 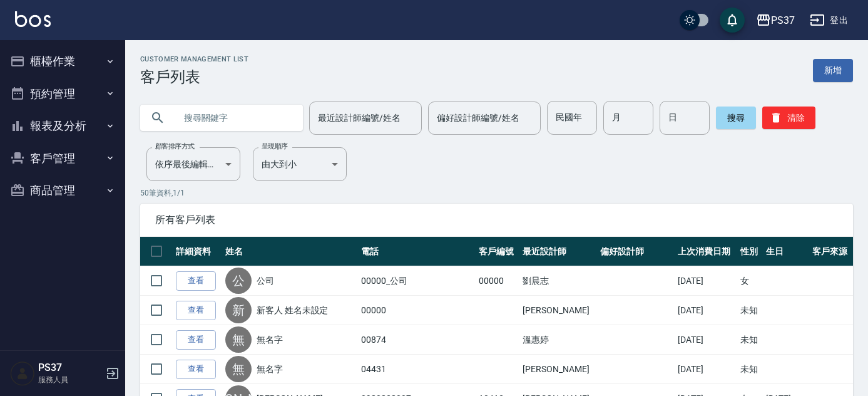 What do you see at coordinates (497, 220) in the screenshot?
I see `span: 所有客戶列表` at bounding box center [497, 220].